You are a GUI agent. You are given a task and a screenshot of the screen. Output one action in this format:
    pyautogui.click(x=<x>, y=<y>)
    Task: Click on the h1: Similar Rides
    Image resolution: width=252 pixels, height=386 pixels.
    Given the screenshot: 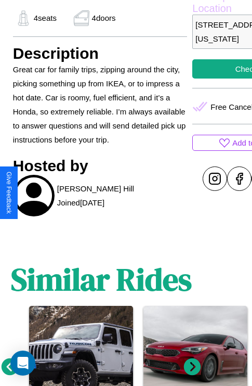 What is the action you would take?
    pyautogui.click(x=101, y=279)
    